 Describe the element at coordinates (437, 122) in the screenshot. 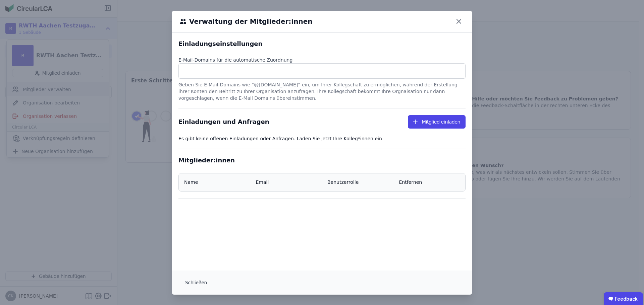

I see `button: Mitglied einladen` at that location.